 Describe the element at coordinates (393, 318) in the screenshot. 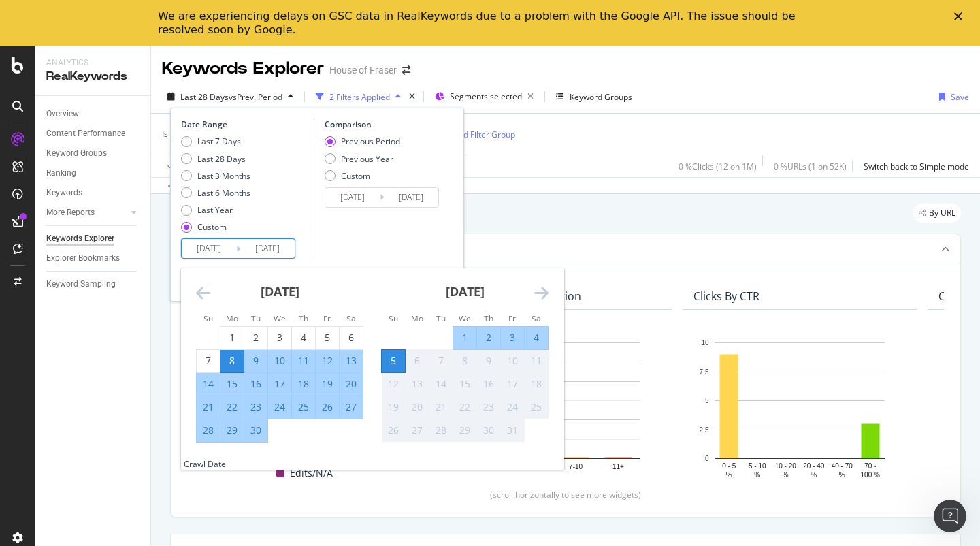

I see `small: Su` at that location.